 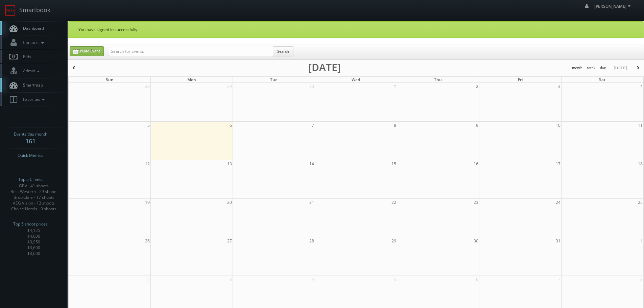 What do you see at coordinates (476, 164) in the screenshot?
I see `span: 16` at bounding box center [476, 164].